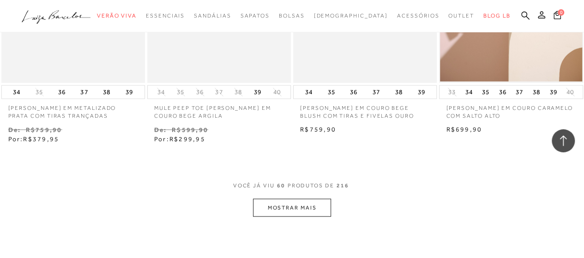 The width and height of the screenshot is (584, 258). Describe the element at coordinates (343, 190) in the screenshot. I see `span: 216` at that location.